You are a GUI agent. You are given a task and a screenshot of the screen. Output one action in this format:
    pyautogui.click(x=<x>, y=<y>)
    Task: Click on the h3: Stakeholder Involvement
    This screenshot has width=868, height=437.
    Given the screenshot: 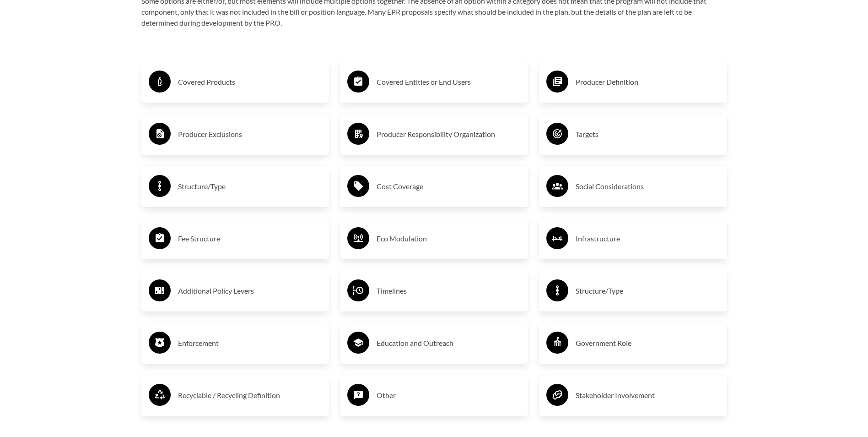 What is the action you would take?
    pyautogui.click(x=648, y=395)
    